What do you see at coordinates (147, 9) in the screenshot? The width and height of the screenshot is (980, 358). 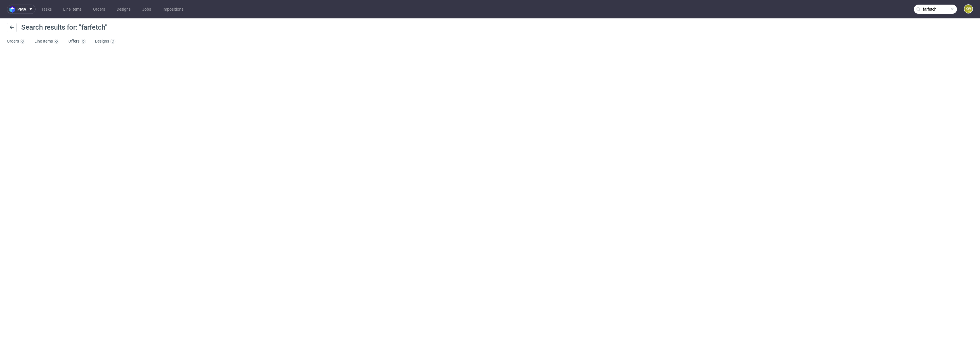 I see `a: Jobs` at bounding box center [147, 9].